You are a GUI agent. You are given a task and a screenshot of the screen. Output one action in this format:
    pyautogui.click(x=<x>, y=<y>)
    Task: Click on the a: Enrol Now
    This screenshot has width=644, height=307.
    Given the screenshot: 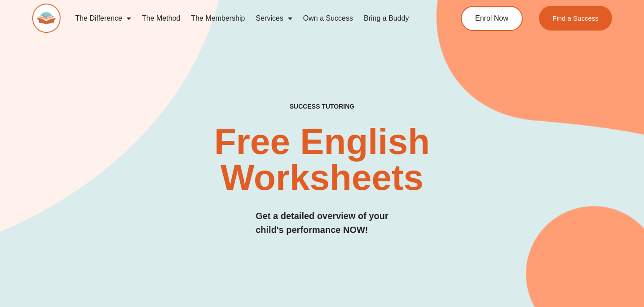 What is the action you would take?
    pyautogui.click(x=492, y=18)
    